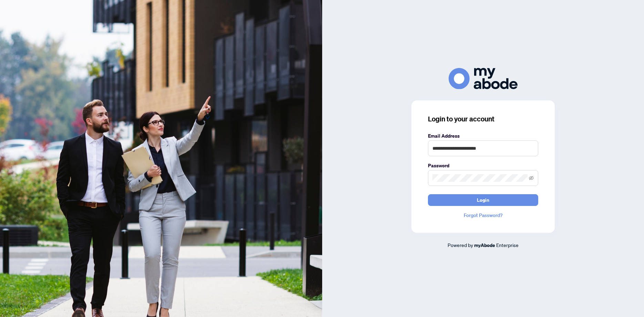  I want to click on span: eye-invisible, so click(532, 178).